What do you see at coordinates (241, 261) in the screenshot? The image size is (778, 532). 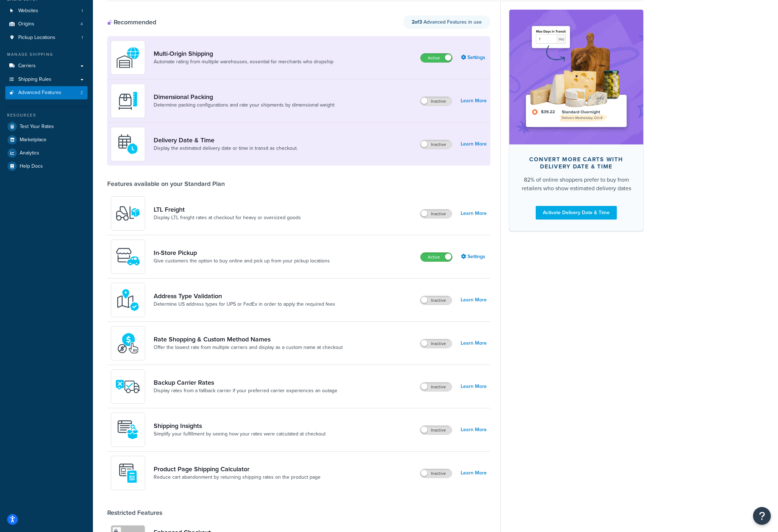 I see `a: Give customers the option to buy online and pick up from your pickup locations` at bounding box center [241, 261].